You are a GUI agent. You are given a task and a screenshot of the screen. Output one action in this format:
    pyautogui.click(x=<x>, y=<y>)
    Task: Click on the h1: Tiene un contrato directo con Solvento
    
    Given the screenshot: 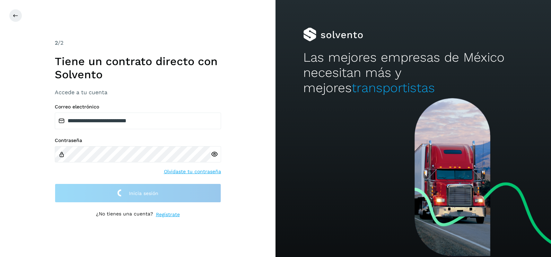 What is the action you would take?
    pyautogui.click(x=138, y=68)
    